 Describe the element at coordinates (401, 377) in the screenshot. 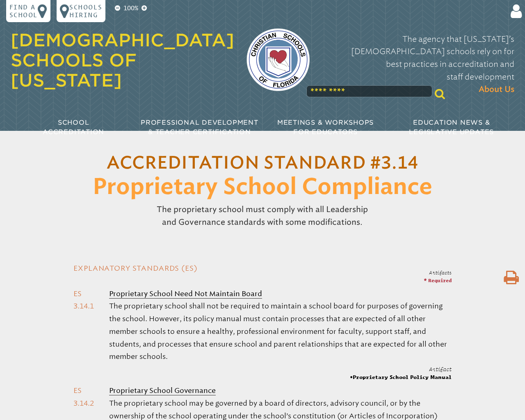

I see `span: Proprietary School Policy Manual` at that location.